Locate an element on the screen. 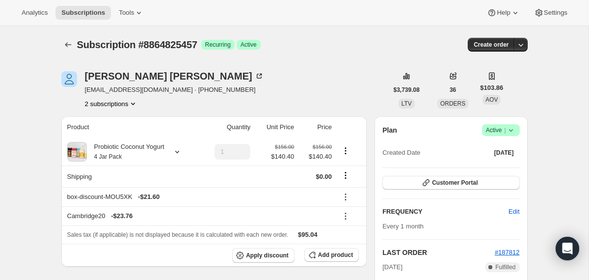 This screenshot has height=280, width=589. span: Edit is located at coordinates (514, 212).